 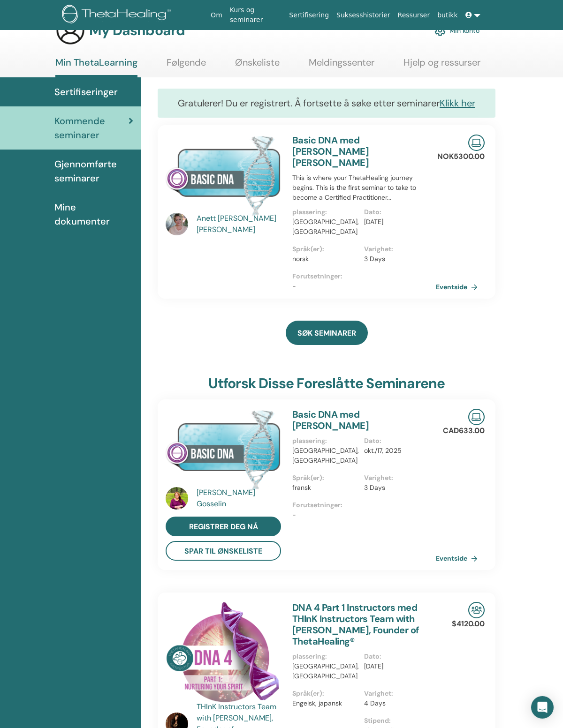 What do you see at coordinates (414, 15) in the screenshot?
I see `a: Ressurser` at bounding box center [414, 15].